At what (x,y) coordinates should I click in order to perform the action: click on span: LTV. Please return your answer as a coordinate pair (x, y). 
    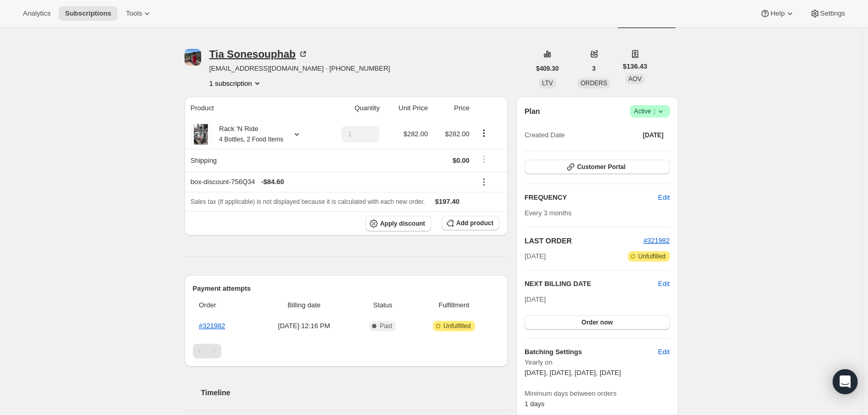
    Looking at the image, I should click on (547, 83).